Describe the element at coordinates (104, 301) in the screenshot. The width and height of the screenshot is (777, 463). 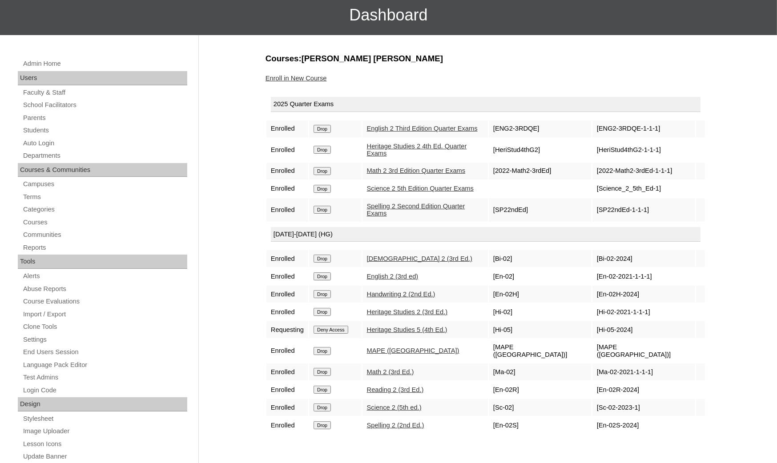
I see `a: Course Evaluations` at that location.